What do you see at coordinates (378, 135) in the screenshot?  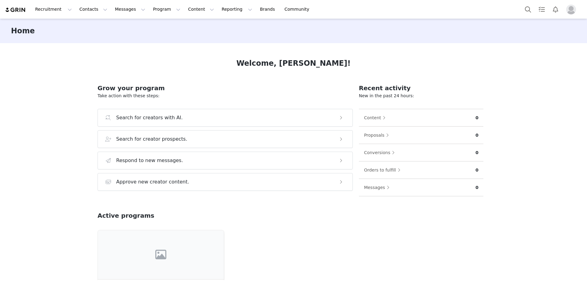 I see `button: Proposals` at bounding box center [378, 135].